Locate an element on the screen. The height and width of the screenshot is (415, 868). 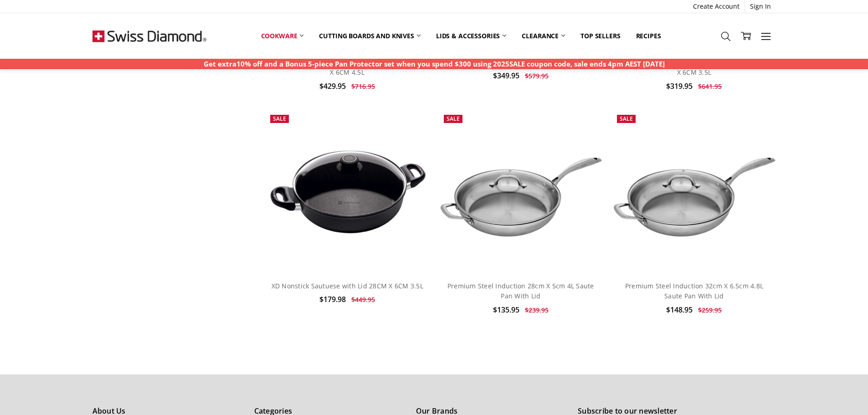
p: Get extra10% off and a Bonus 5-piece Pan Protector set when you spend $300 using 2025SALE coupon ... is located at coordinates (434, 64).